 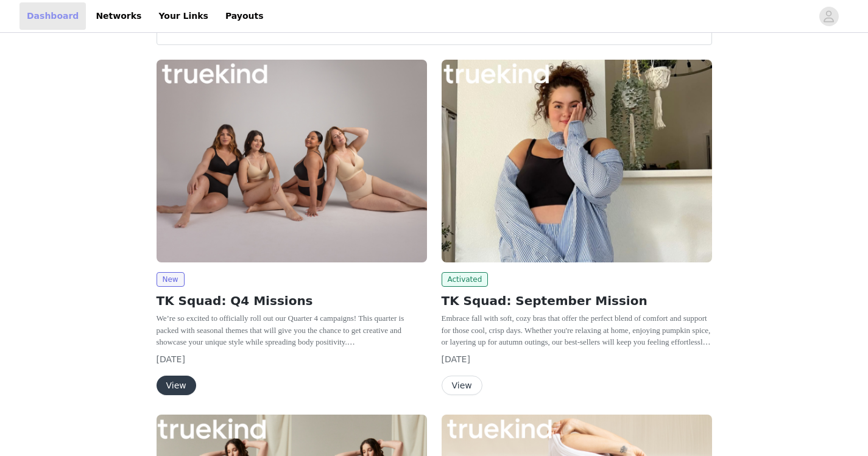 What do you see at coordinates (171, 280) in the screenshot?
I see `span: New` at bounding box center [171, 280].